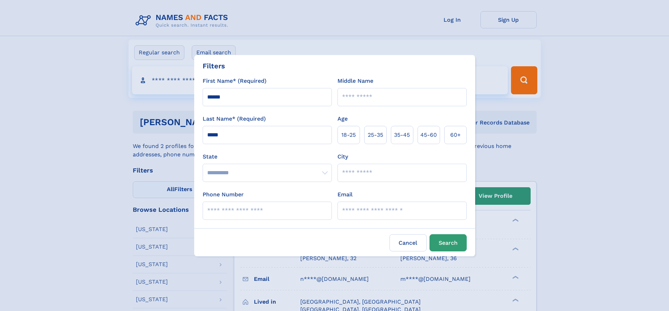 The width and height of the screenshot is (669, 311). I want to click on div: Filters, so click(214, 66).